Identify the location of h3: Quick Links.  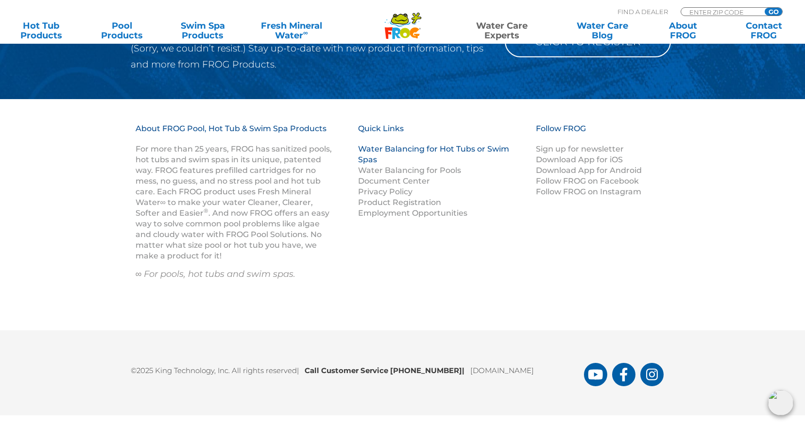
(441, 134).